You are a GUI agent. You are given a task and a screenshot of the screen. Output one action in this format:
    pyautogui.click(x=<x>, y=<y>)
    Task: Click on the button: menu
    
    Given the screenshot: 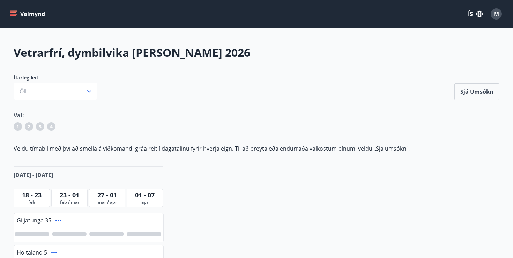 What is the action you would take?
    pyautogui.click(x=28, y=14)
    